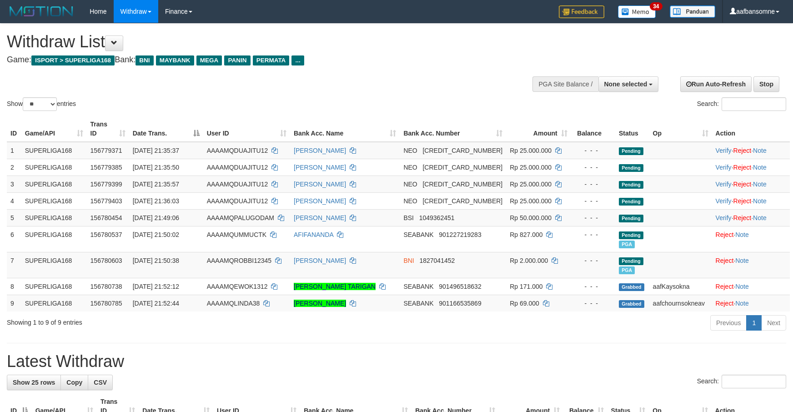  What do you see at coordinates (526, 287) in the screenshot?
I see `span: Rp 171.000` at bounding box center [526, 287].